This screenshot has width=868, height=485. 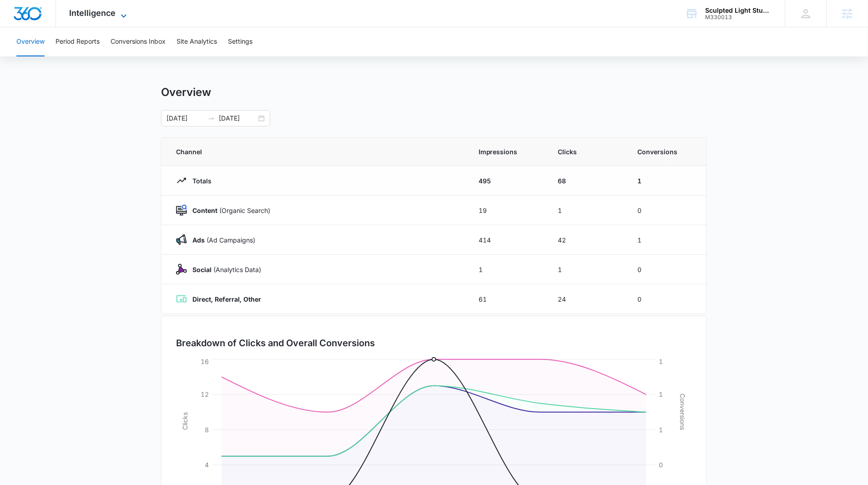 I want to click on h1: Overview, so click(x=186, y=92).